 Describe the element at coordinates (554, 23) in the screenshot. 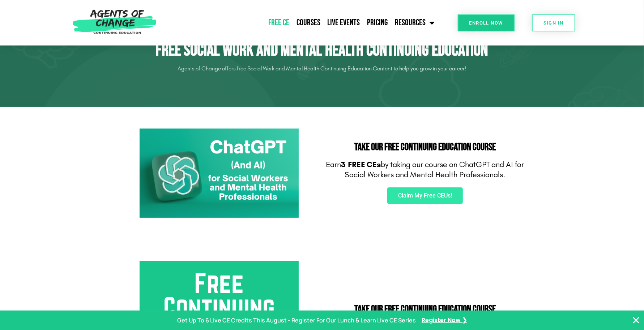

I see `a: SIGN IN` at that location.